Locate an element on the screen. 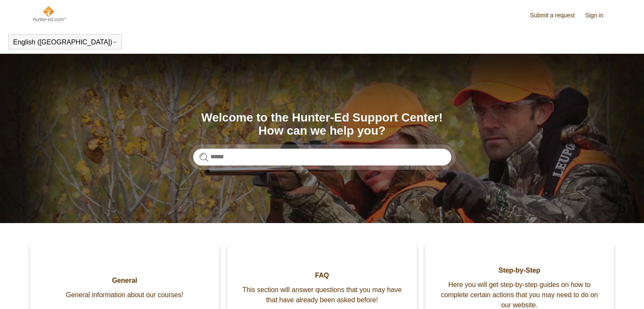 Image resolution: width=644 pixels, height=309 pixels. h1: Welcome to the Hunter-Ed Support Center! How can we help you? is located at coordinates (322, 125).